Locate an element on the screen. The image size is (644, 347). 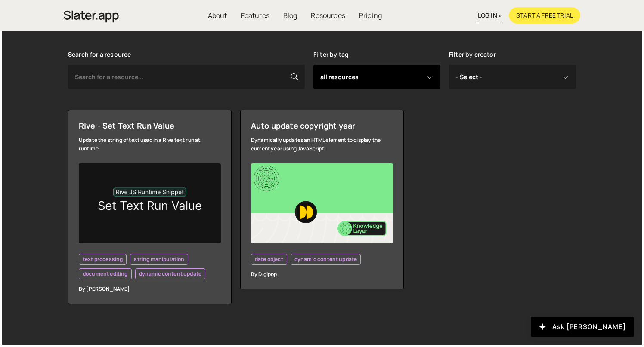
img: YT%20-%20Thumb%20(8).png is located at coordinates (322, 204).